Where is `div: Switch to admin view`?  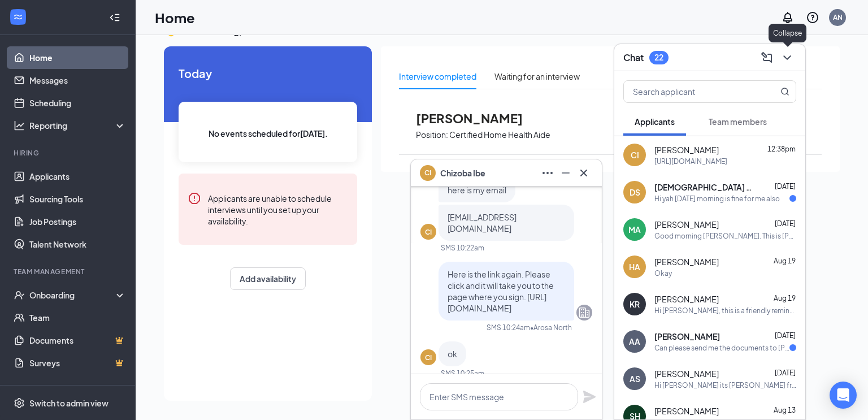 div: Switch to admin view is located at coordinates (69, 403).